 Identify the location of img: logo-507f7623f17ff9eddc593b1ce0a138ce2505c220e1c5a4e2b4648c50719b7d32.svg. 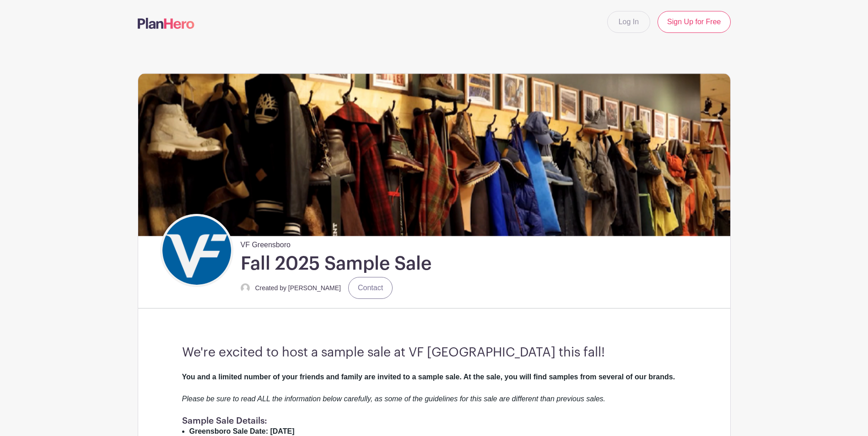
(166, 24).